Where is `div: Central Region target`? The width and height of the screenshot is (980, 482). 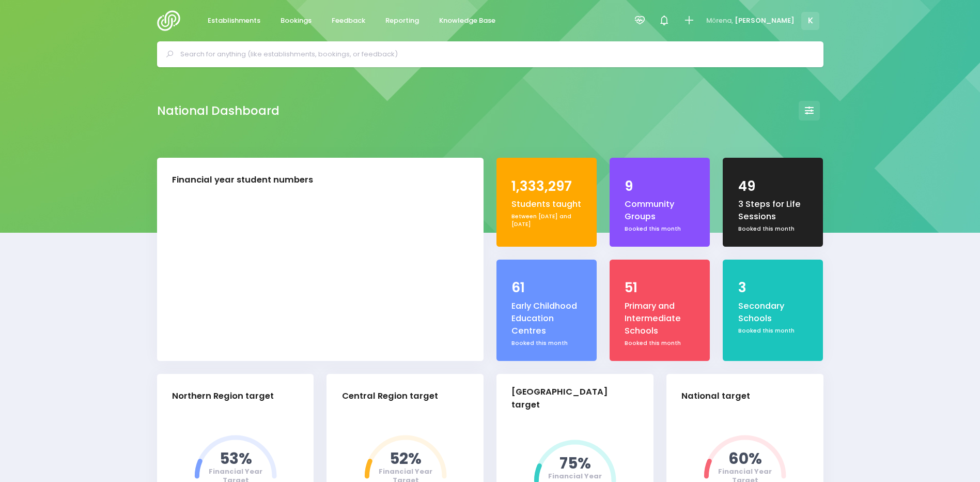
div: Central Region target is located at coordinates (391, 396).